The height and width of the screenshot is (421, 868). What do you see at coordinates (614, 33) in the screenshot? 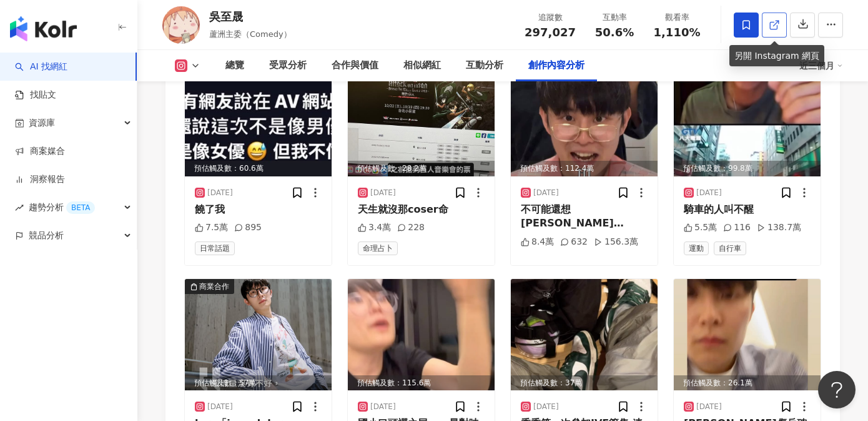
I see `span: 50.6%` at bounding box center [614, 33].